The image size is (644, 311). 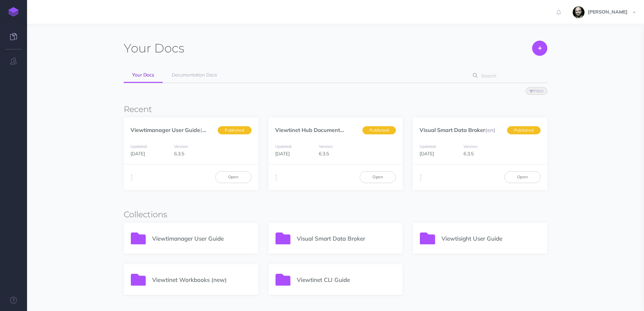 What do you see at coordinates (457, 130) in the screenshot?
I see `a: Visual Smart Data Broker(en)` at bounding box center [457, 130].